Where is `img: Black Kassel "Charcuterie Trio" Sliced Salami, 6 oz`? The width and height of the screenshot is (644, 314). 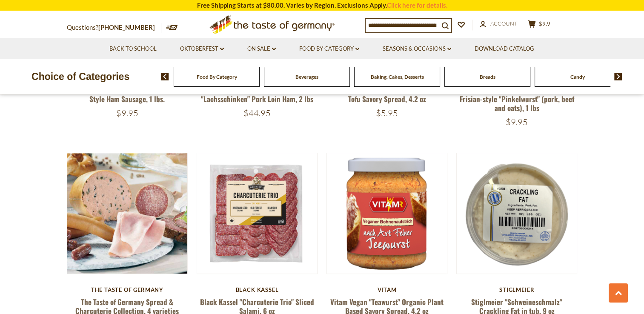 img: Black Kassel "Charcuterie Trio" Sliced Salami, 6 oz is located at coordinates (257, 213).